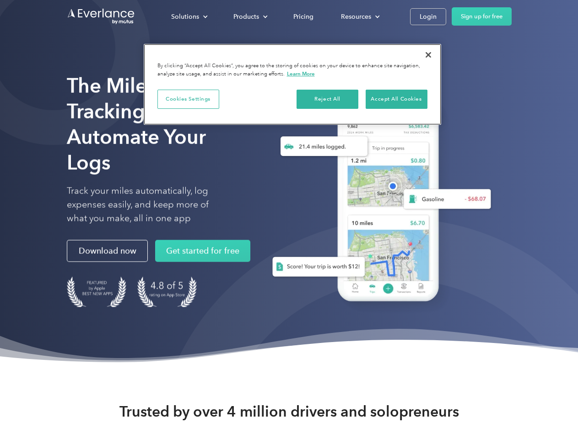  Describe the element at coordinates (428, 55) in the screenshot. I see `button: Close` at that location.